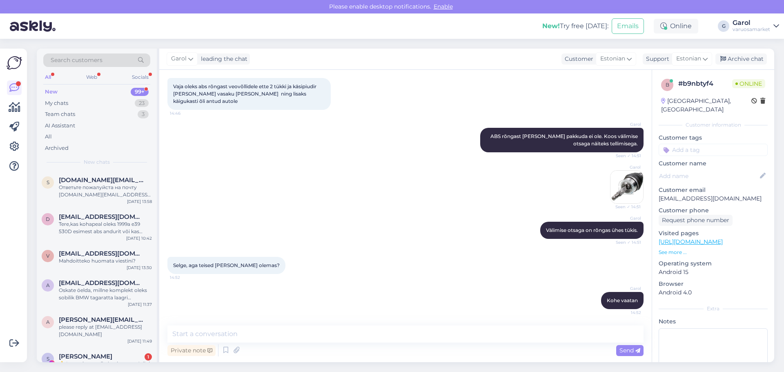  Describe the element at coordinates (751, 23) in the screenshot. I see `div: Garol` at that location.